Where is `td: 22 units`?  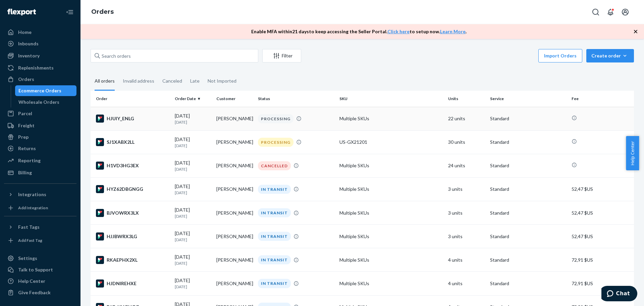
td: 22 units is located at coordinates (467, 119).